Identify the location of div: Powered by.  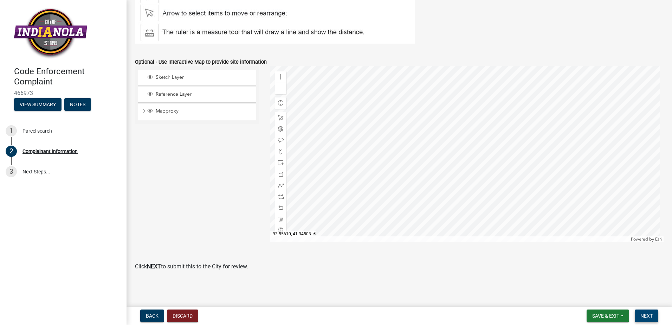
(646, 239).